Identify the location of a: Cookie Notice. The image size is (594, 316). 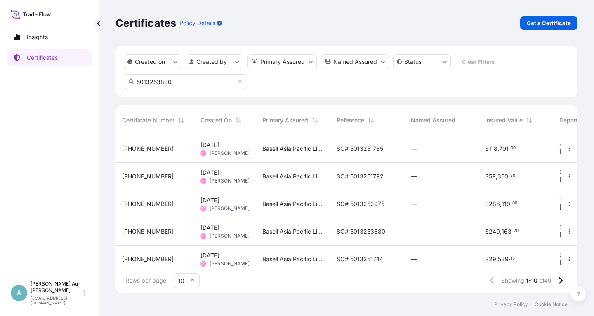
(551, 305).